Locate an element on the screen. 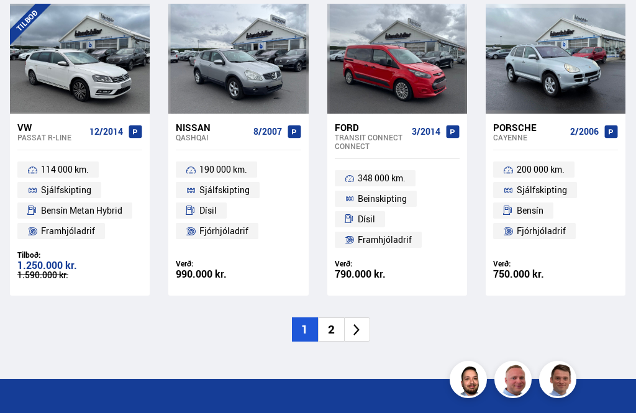 This screenshot has width=636, height=413. li: 1 is located at coordinates (305, 329).